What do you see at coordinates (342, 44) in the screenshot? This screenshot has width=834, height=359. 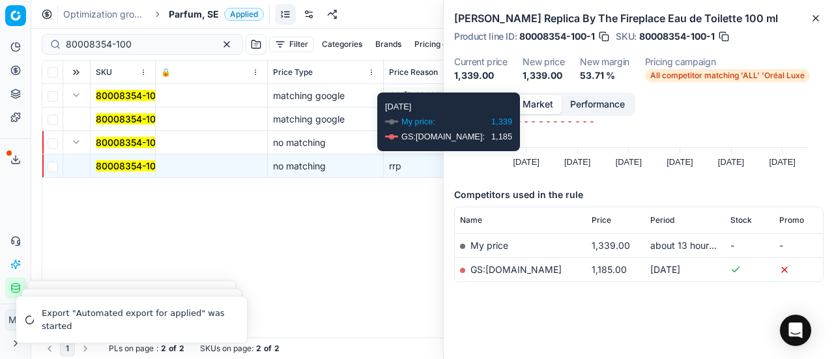 I see `button: Categories` at bounding box center [342, 44].